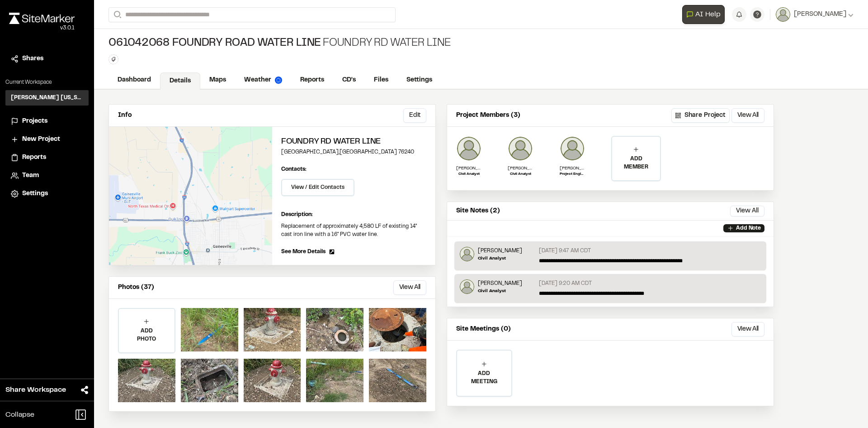  Describe the element at coordinates (215, 43) in the screenshot. I see `span: 061042068 Foundry Road Water Line` at that location.